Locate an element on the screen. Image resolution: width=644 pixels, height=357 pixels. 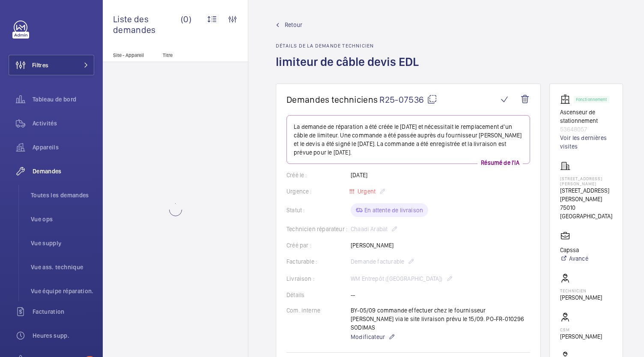
button: Filtres is located at coordinates (51, 65).